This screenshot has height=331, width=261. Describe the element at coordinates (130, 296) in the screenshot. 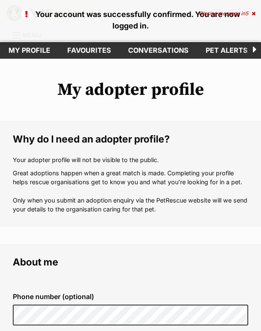

I see `label: Phone number (optional)` at that location.